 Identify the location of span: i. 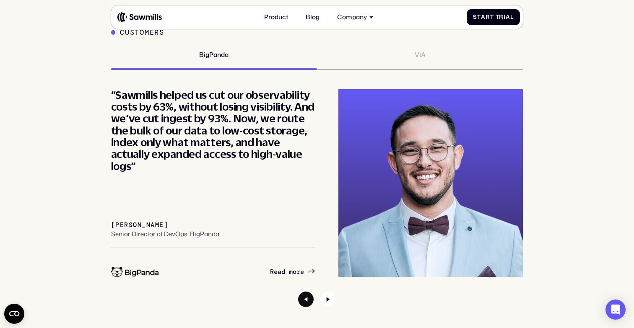
(504, 17).